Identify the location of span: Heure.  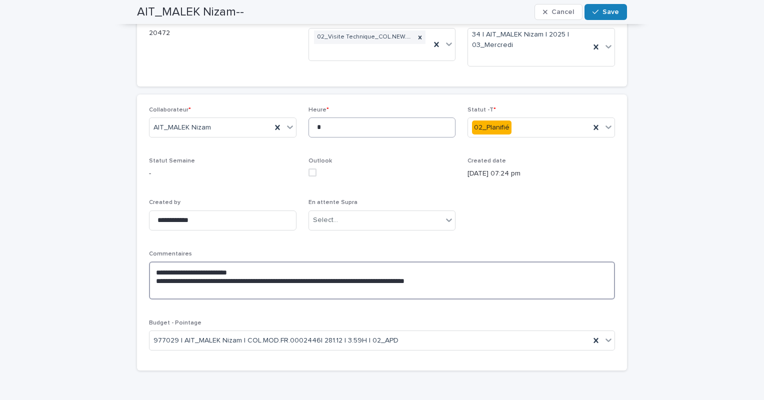
(319, 110).